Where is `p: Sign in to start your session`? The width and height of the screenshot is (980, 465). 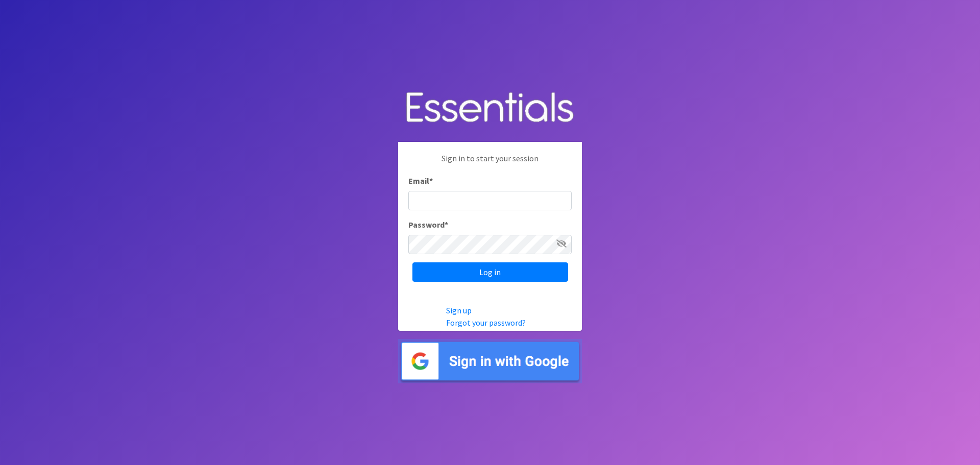
p: Sign in to start your session is located at coordinates (490, 164).